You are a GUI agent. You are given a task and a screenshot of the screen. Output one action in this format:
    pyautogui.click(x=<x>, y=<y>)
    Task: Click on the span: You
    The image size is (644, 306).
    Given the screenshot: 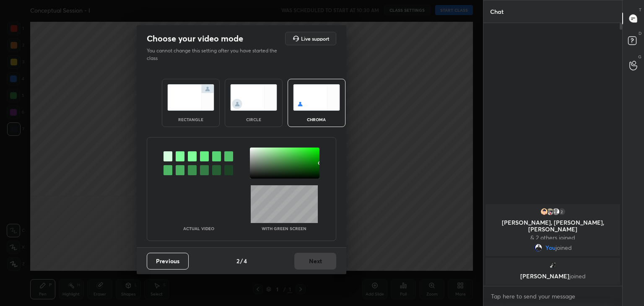 What is the action you would take?
    pyautogui.click(x=551, y=248)
    